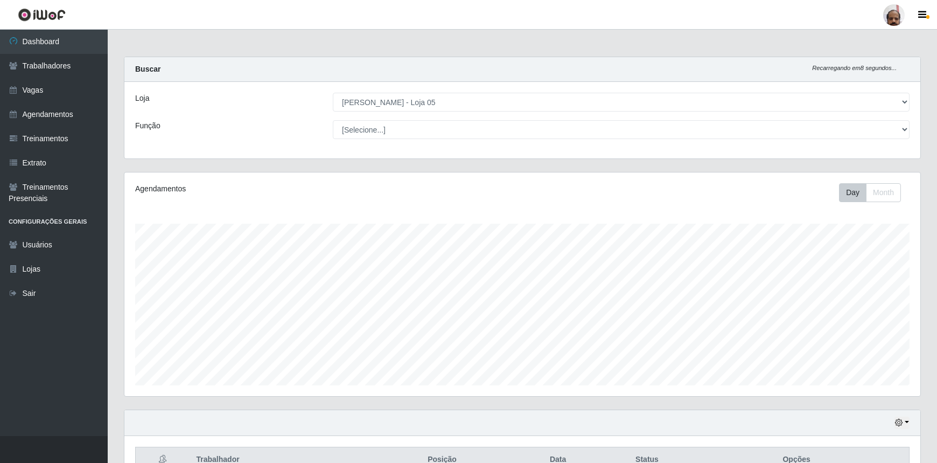 This screenshot has height=463, width=937. What do you see at coordinates (148, 69) in the screenshot?
I see `strong: Buscar` at bounding box center [148, 69].